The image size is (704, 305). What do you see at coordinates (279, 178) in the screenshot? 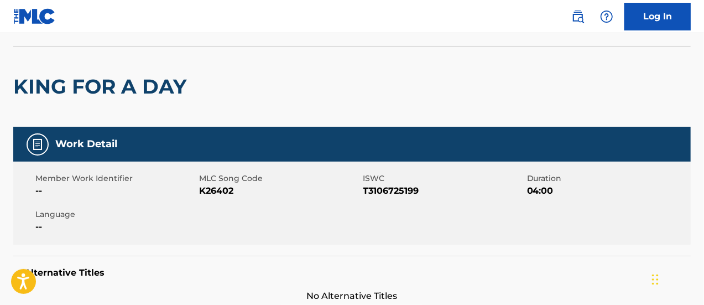
I see `span: MLC Song Code` at bounding box center [279, 178].